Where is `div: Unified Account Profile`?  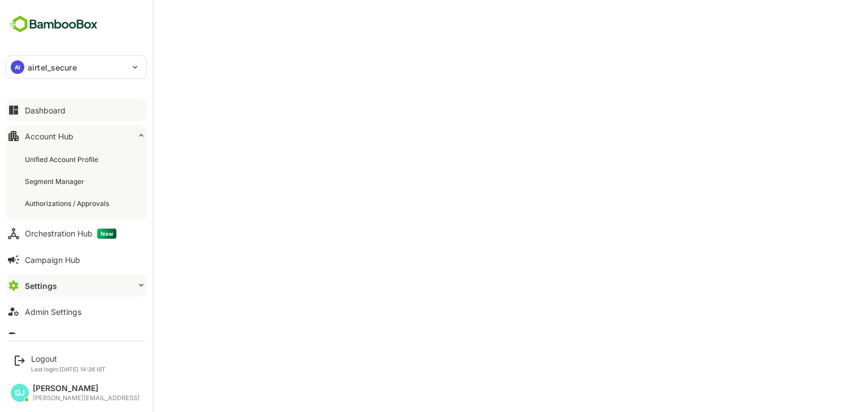 div: Unified Account Profile is located at coordinates (63, 159).